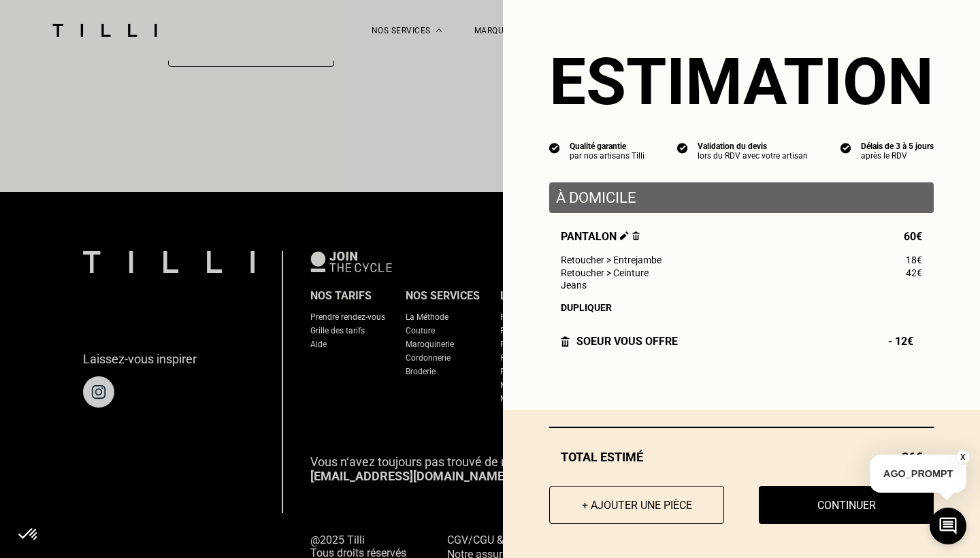  Describe the element at coordinates (741, 457) in the screenshot. I see `div: Total estimé` at that location.